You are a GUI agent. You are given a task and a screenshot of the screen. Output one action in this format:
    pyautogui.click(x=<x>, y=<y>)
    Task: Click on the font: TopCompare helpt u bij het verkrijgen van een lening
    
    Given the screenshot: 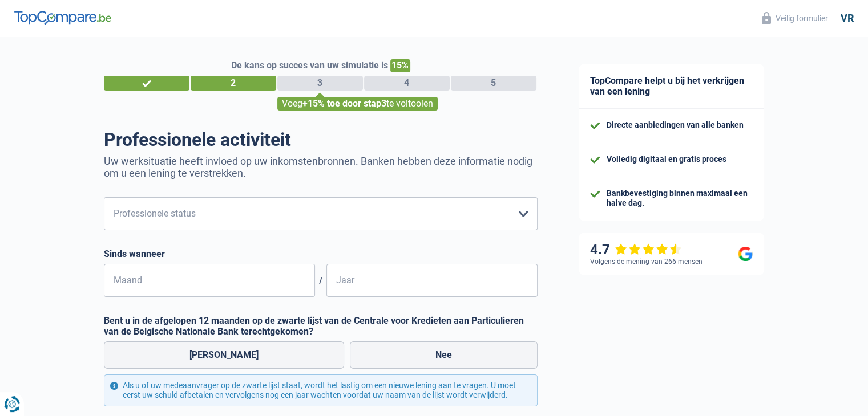 What is the action you would take?
    pyautogui.click(x=667, y=86)
    